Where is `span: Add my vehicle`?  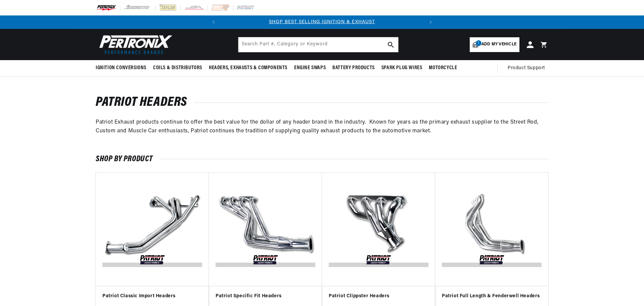 span: Add my vehicle is located at coordinates (499, 44).